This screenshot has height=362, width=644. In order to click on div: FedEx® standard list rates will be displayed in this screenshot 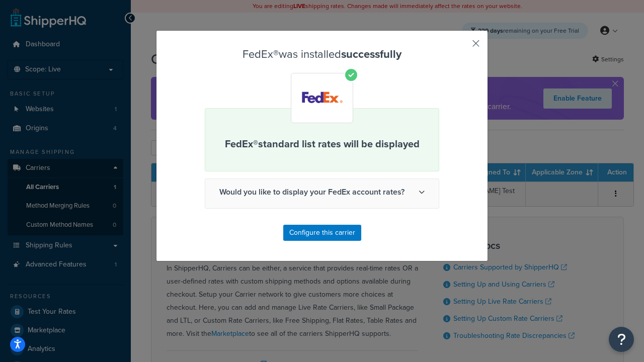, I will do `click(322, 140)`.